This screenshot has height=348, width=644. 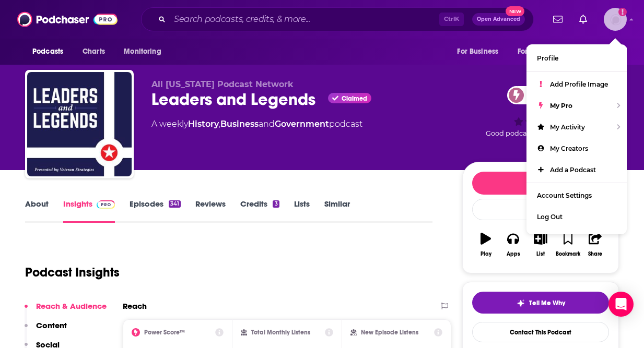 What do you see at coordinates (259, 211) in the screenshot?
I see `a: Credits3` at bounding box center [259, 211].